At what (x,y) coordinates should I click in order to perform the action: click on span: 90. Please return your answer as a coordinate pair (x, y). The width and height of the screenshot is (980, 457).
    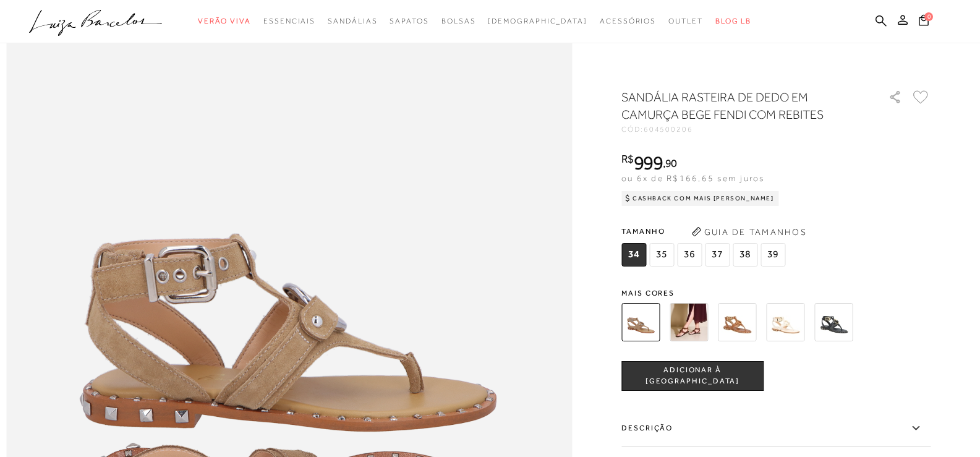
    Looking at the image, I should click on (671, 162).